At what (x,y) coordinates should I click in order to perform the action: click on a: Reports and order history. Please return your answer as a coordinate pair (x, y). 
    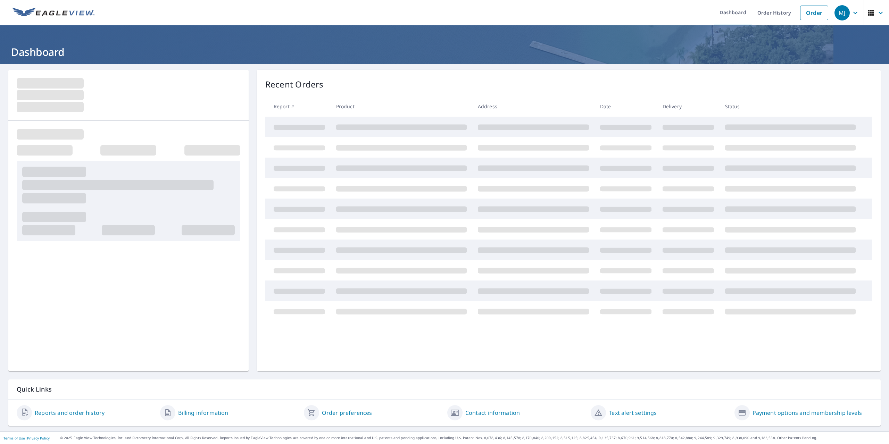
    Looking at the image, I should click on (69, 413).